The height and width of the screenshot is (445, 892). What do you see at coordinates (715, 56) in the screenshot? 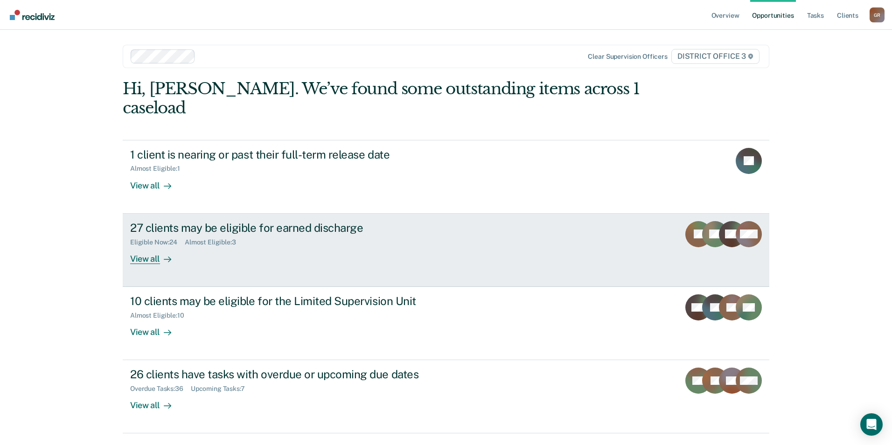
I see `span: DISTRICT OFFICE 3` at bounding box center [715, 56].